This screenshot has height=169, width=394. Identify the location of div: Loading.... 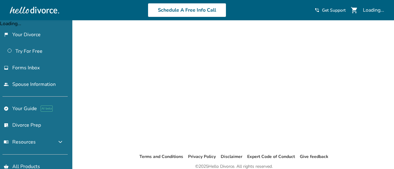
(373, 10).